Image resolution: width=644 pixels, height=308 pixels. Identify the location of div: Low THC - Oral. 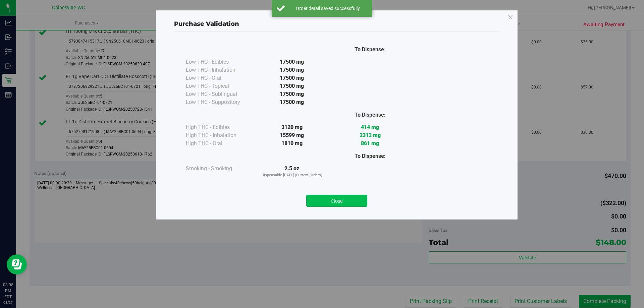
(220, 78).